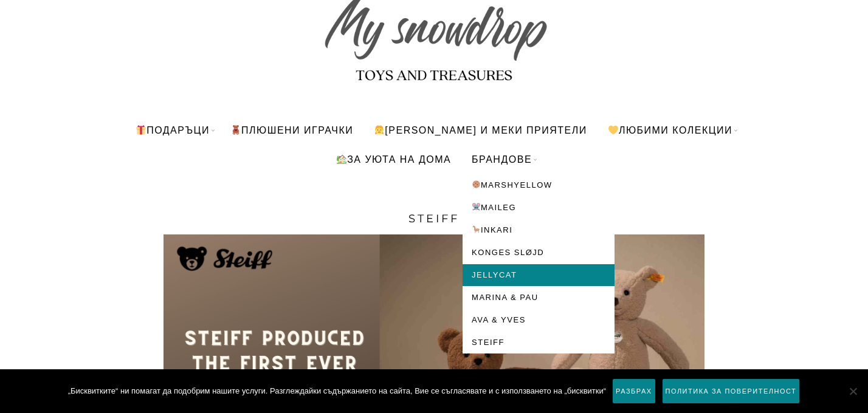 This screenshot has height=413, width=868. What do you see at coordinates (538, 230) in the screenshot?
I see `a: INKARI` at bounding box center [538, 230].